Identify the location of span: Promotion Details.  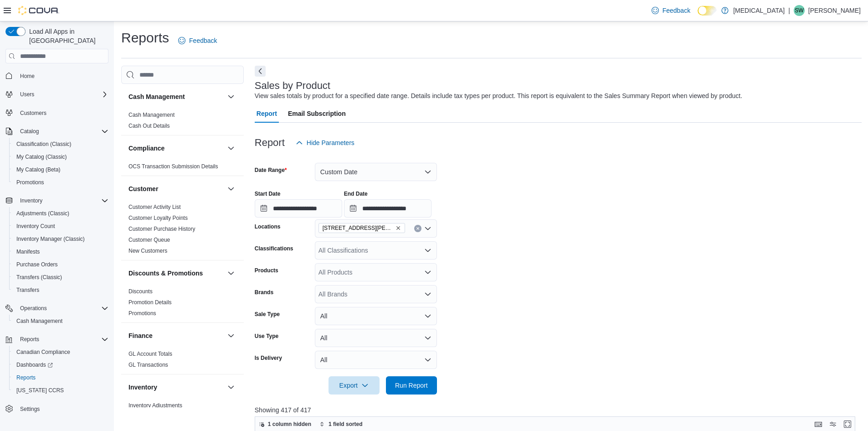
(150, 302).